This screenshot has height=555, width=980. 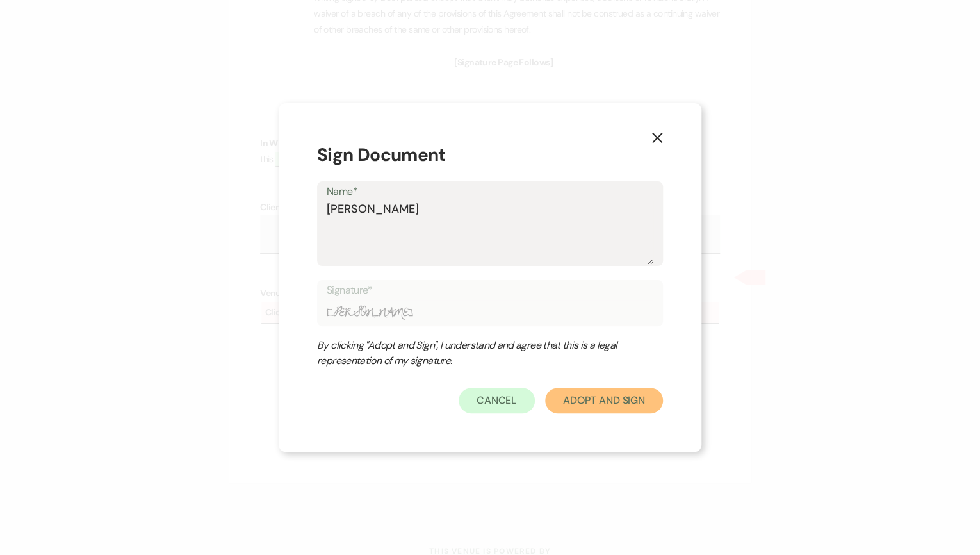 I want to click on label: Name*, so click(x=490, y=191).